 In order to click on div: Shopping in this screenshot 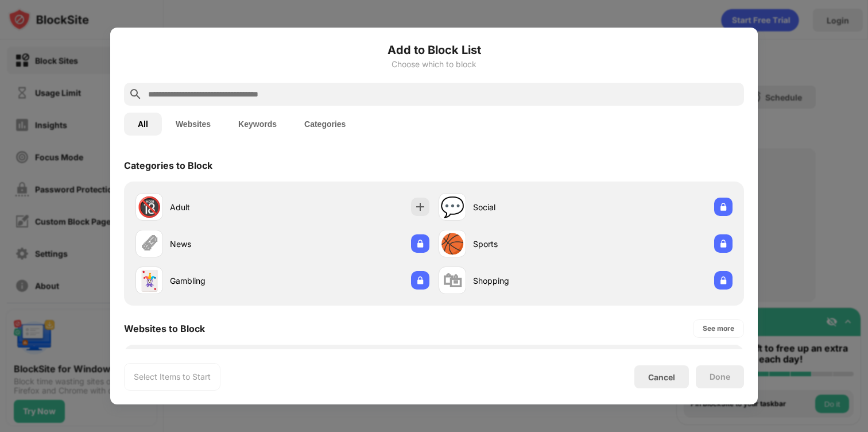, I will do `click(529, 280)`.